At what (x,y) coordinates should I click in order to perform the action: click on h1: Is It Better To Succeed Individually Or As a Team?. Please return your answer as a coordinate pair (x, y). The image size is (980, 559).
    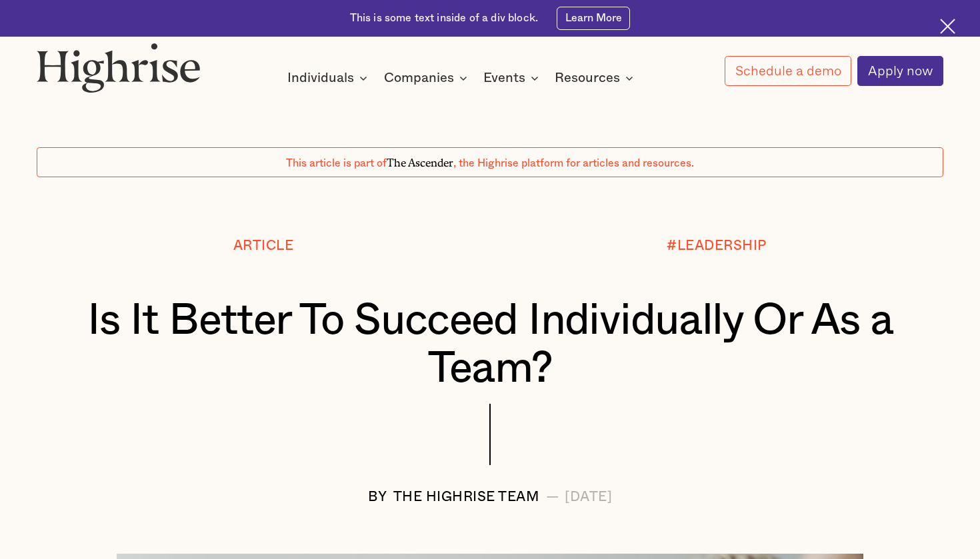
    Looking at the image, I should click on (490, 345).